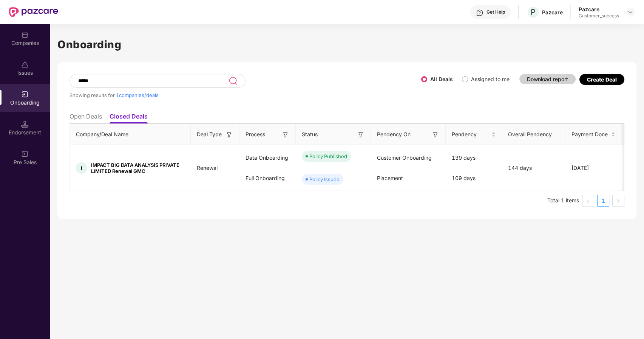 This screenshot has height=339, width=644. I want to click on th: Overall Pendency, so click(534, 135).